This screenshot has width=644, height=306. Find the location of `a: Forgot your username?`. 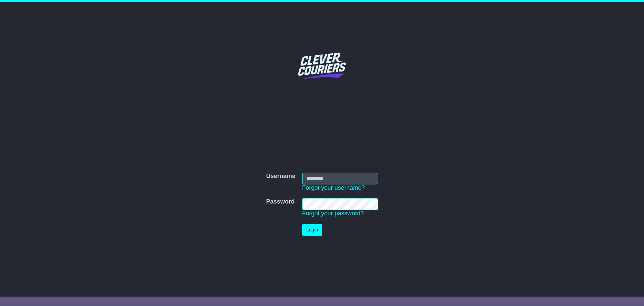

a: Forgot your username? is located at coordinates (334, 187).